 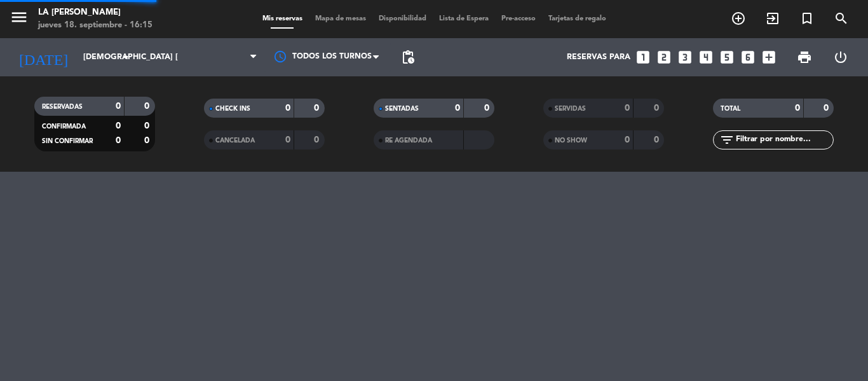 What do you see at coordinates (772, 18) in the screenshot?
I see `i: exit_to_app` at bounding box center [772, 18].